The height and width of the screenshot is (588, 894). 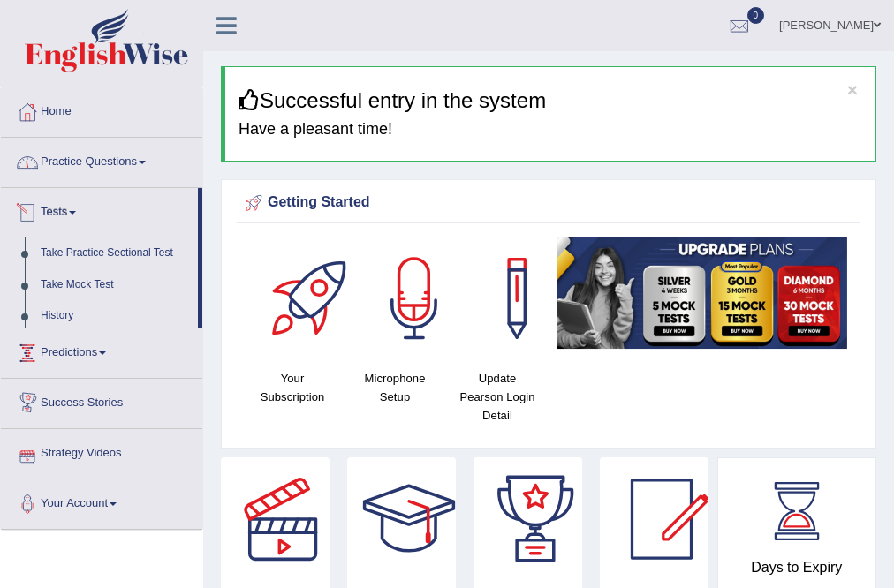 I want to click on a: Home, so click(x=102, y=110).